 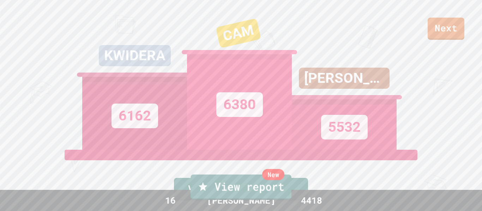 What do you see at coordinates (241, 187) in the screenshot?
I see `a: View report` at bounding box center [241, 187].